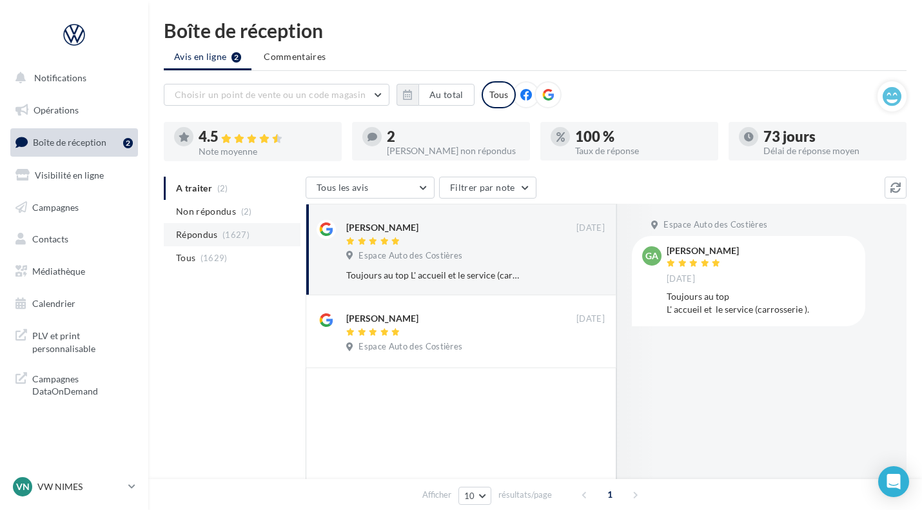  What do you see at coordinates (83, 383) in the screenshot?
I see `span: Campagnes DataOnDemand` at bounding box center [83, 383].